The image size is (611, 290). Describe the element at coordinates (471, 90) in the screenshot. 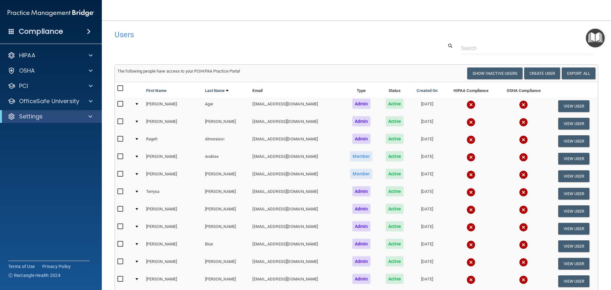

I see `th: HIPAA Compliance` at that location.